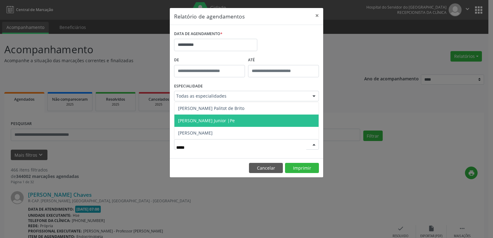 The width and height of the screenshot is (493, 238). What do you see at coordinates (188, 86) in the screenshot?
I see `label: ESPECIALIDADE` at bounding box center [188, 86].